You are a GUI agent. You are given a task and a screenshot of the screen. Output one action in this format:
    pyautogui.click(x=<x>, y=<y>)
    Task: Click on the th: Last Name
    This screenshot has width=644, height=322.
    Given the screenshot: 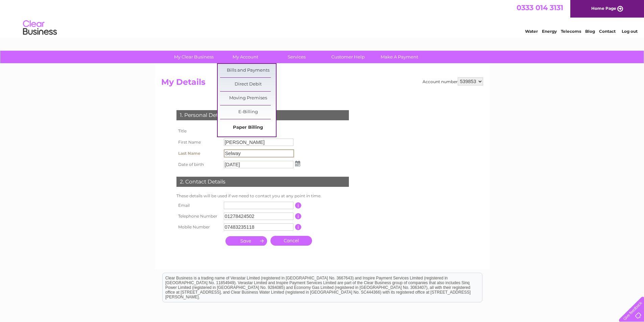 What is the action you would take?
    pyautogui.click(x=198, y=153)
    